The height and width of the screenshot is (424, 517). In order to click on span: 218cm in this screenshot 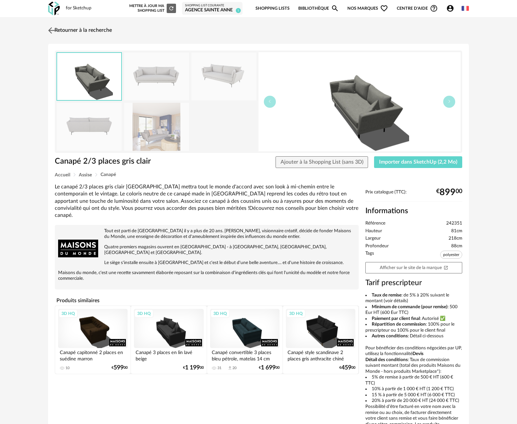, I will do `click(456, 238)`.